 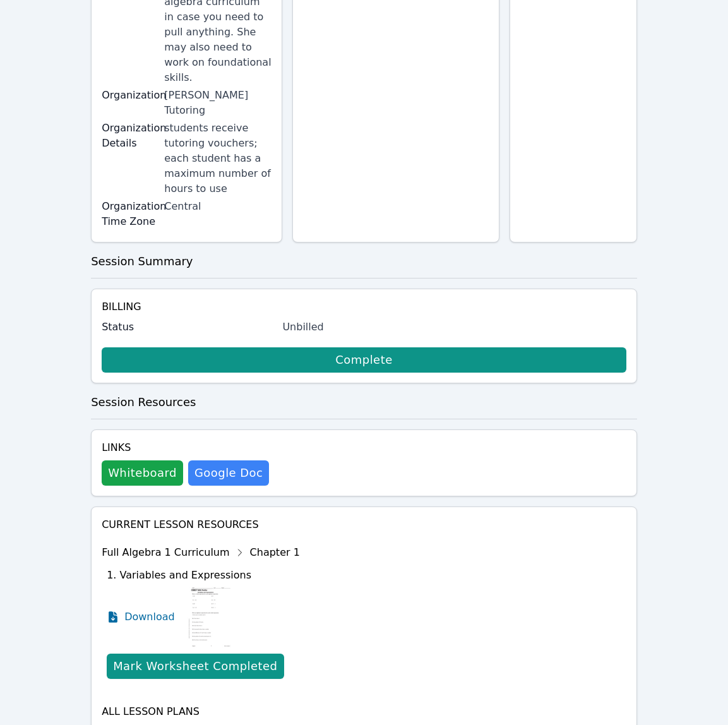 What do you see at coordinates (201, 553) in the screenshot?
I see `div: Full Algebra 1 Curriculum Chapter 1` at bounding box center [201, 553].